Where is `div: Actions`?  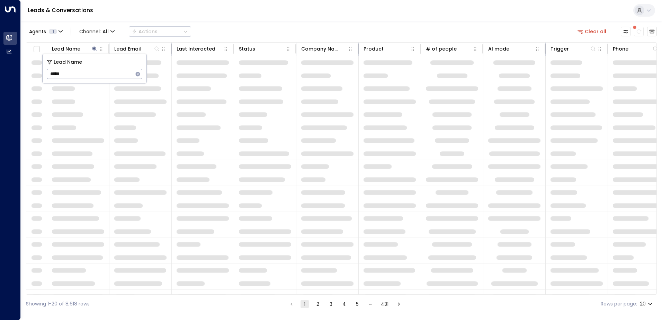
div: Actions is located at coordinates (145, 31).